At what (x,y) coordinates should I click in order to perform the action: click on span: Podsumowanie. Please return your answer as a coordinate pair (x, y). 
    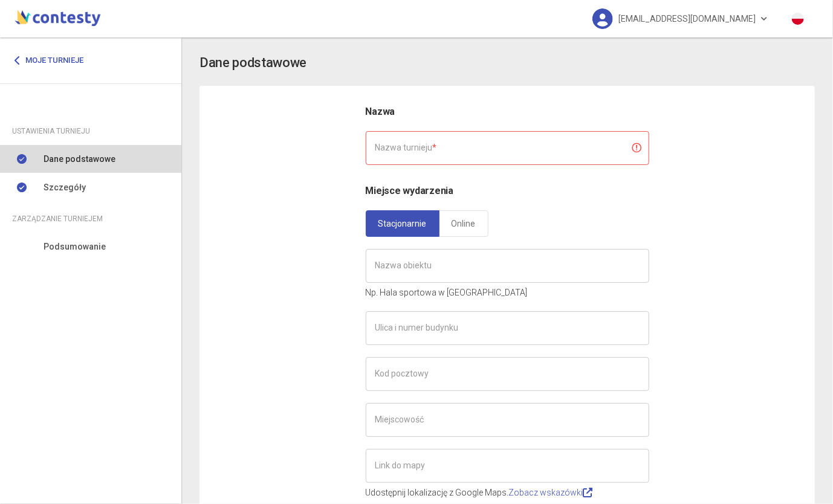
    Looking at the image, I should click on (74, 247).